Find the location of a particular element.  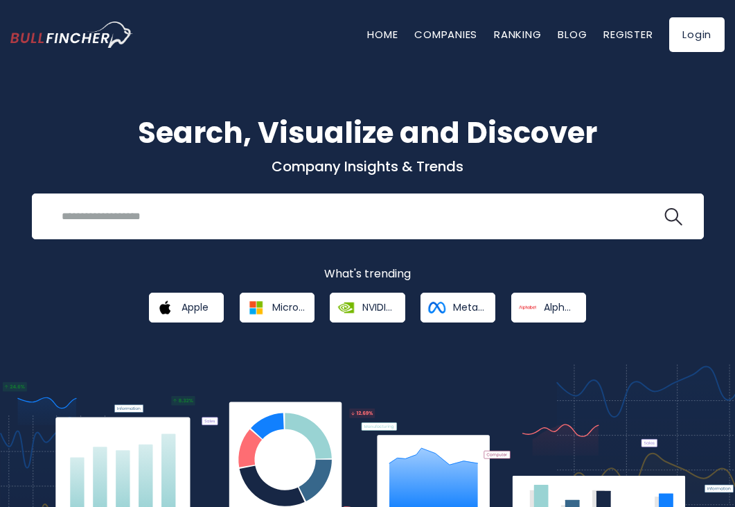

a: Meta Platforms is located at coordinates (458, 307).